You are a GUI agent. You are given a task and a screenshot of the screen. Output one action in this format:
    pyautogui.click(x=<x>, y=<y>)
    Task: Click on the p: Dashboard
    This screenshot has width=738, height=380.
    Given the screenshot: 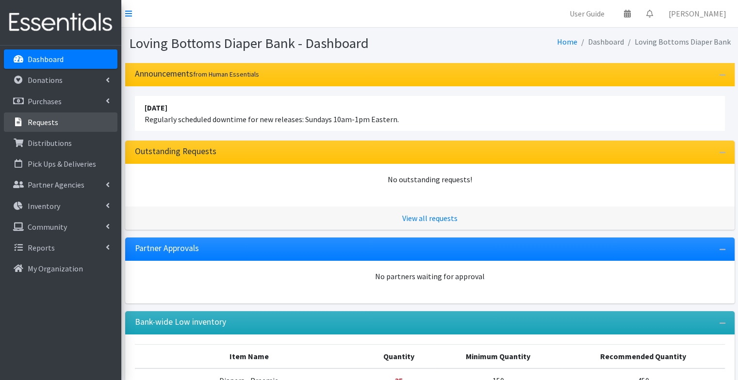 What is the action you would take?
    pyautogui.click(x=46, y=59)
    